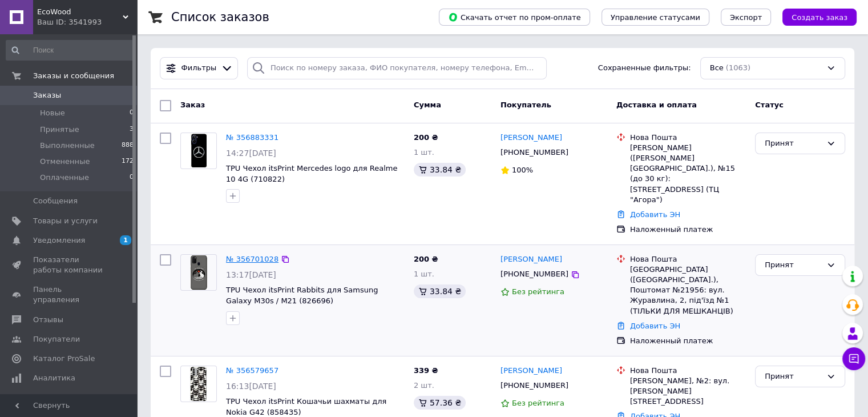 The height and width of the screenshot is (417, 868). I want to click on span: 1, so click(126, 240).